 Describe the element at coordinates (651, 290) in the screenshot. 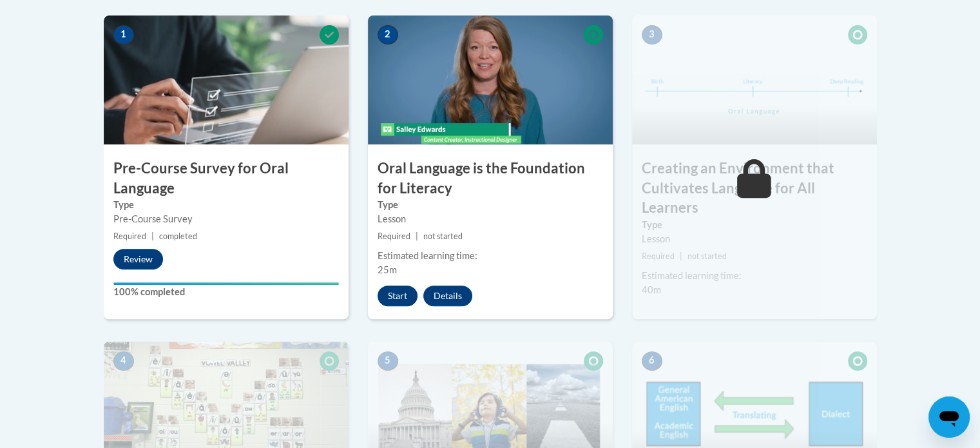

I see `span: 40m` at that location.